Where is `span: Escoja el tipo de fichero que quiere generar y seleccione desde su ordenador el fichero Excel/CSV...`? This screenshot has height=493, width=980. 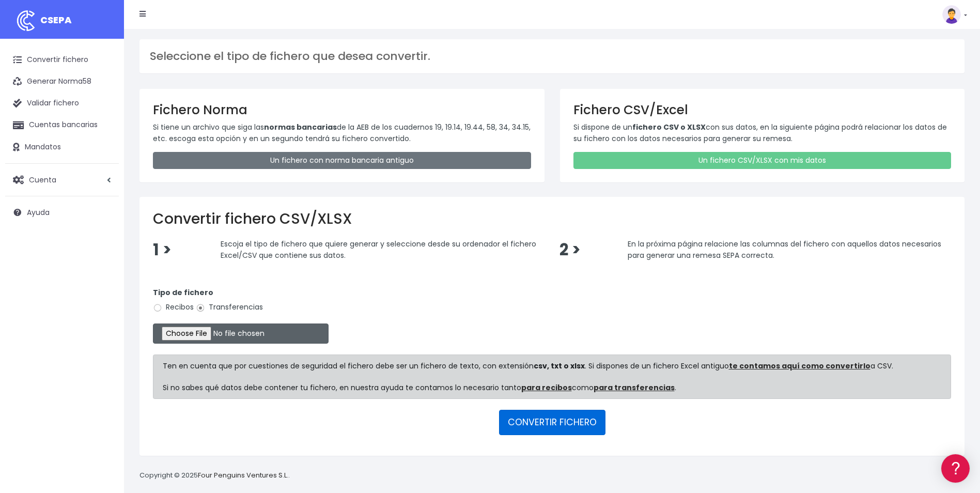
span: Escoja el tipo de fichero que quiere generar y seleccione desde su ordenador el fichero Excel/CSV... is located at coordinates (378, 249).